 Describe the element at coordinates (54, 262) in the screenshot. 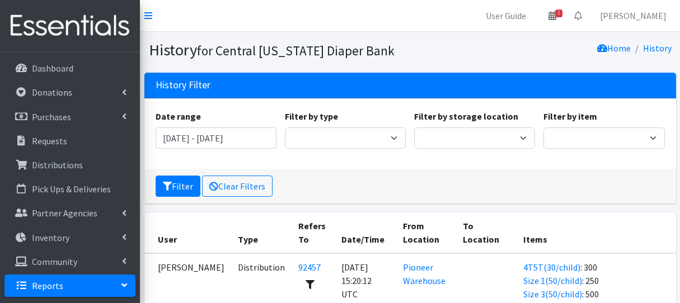

I see `p: Community` at that location.